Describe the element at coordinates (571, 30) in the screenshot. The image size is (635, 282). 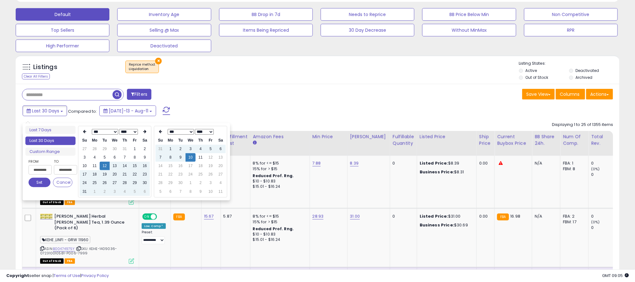
I see `button: RPR` at that location.